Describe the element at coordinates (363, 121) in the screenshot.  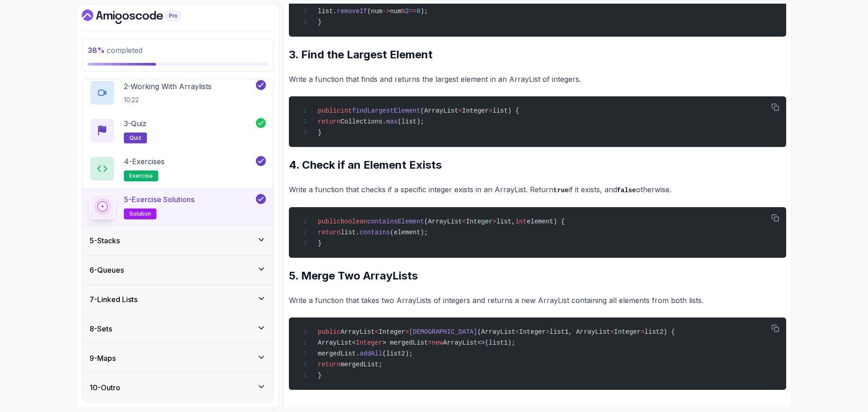
I see `span: Collections.` at that location.